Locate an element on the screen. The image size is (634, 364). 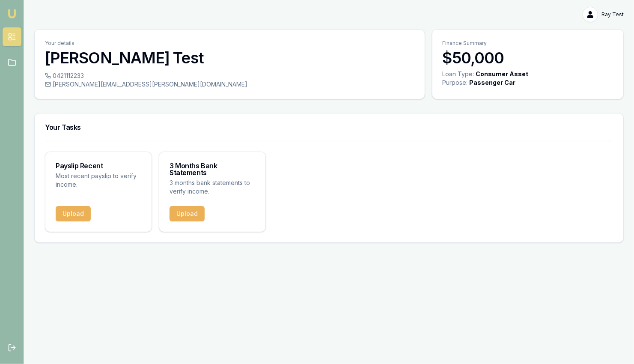
h3: Your Tasks is located at coordinates (328, 127).